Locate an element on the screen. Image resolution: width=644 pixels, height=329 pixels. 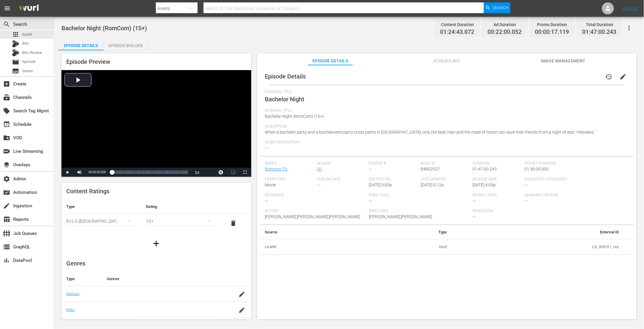
span: menu is located at coordinates (7, 8).